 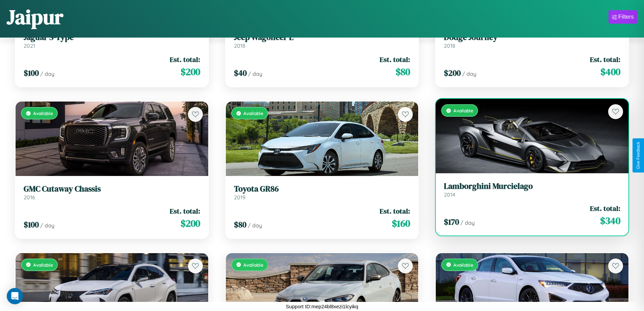 What do you see at coordinates (112, 41) in the screenshot?
I see `a: Jaguar S-Type2021` at bounding box center [112, 41].